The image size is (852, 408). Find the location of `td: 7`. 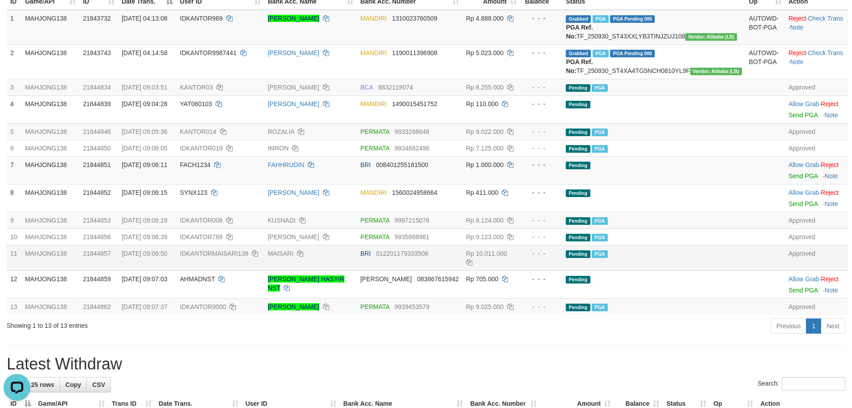

td: 7 is located at coordinates (14, 170).